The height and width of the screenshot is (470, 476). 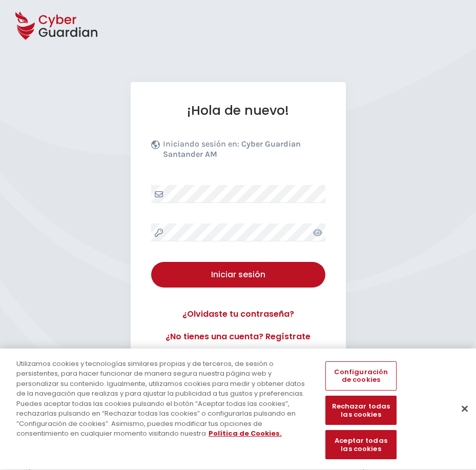 I want to click on p: Iniciando sesión en:, so click(x=243, y=152).